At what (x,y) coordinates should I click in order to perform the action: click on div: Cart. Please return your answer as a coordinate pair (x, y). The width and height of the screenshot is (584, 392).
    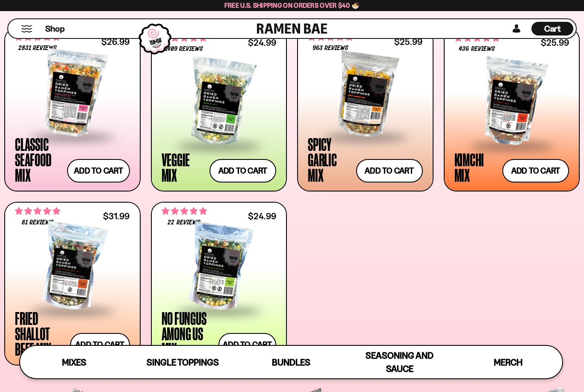
    Looking at the image, I should click on (553, 29).